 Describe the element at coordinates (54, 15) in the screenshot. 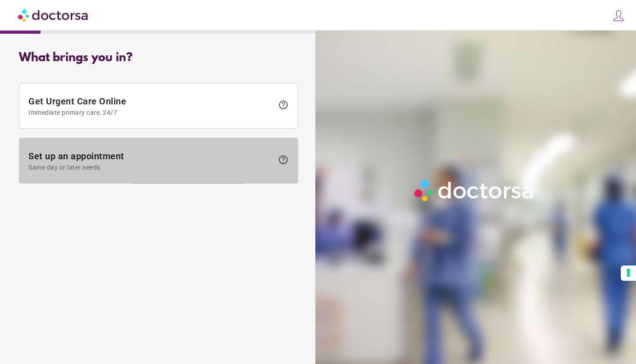

I see `img: Doctorsa.com` at that location.